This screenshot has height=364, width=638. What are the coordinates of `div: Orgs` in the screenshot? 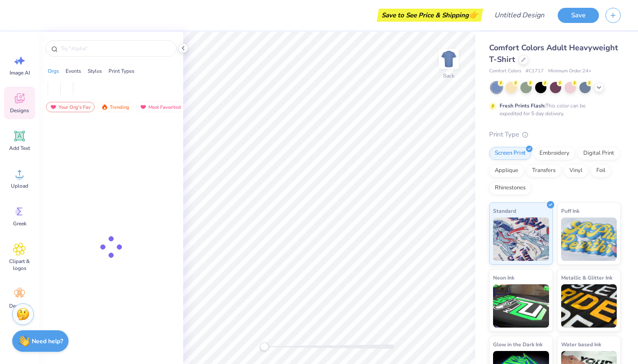 It's located at (54, 71).